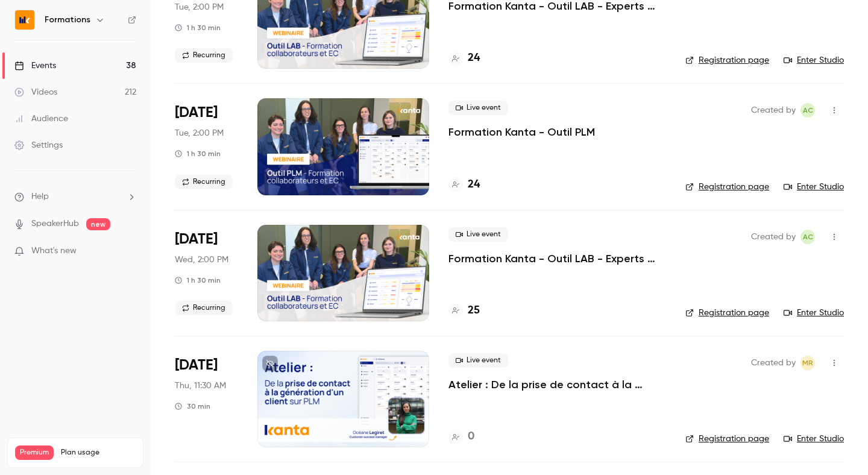 The image size is (868, 475). Describe the element at coordinates (521, 132) in the screenshot. I see `a: Formation Kanta - Outil PLM` at that location.